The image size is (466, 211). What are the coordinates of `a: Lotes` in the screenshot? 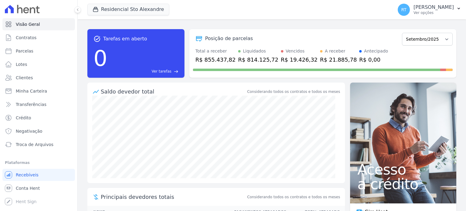 It's located at (39, 64).